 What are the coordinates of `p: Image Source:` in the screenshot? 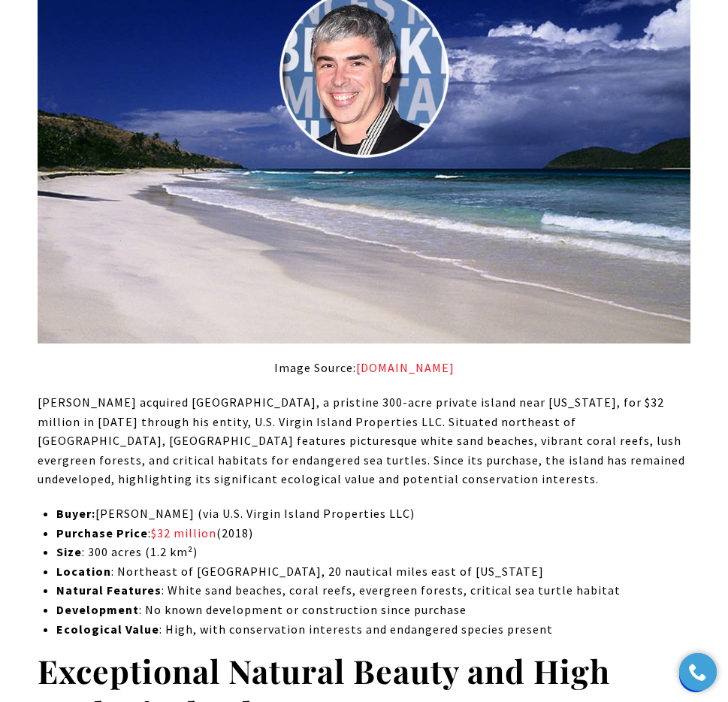 It's located at (364, 368).